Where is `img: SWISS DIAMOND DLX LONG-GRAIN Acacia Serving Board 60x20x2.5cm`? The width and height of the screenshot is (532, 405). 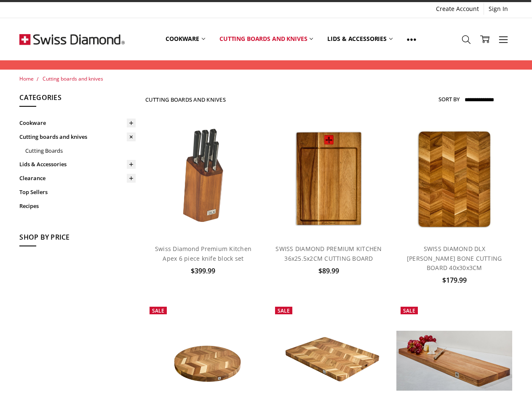
img: SWISS DIAMOND DLX LONG-GRAIN Acacia Serving Board 60x20x2.5cm is located at coordinates (455, 360).